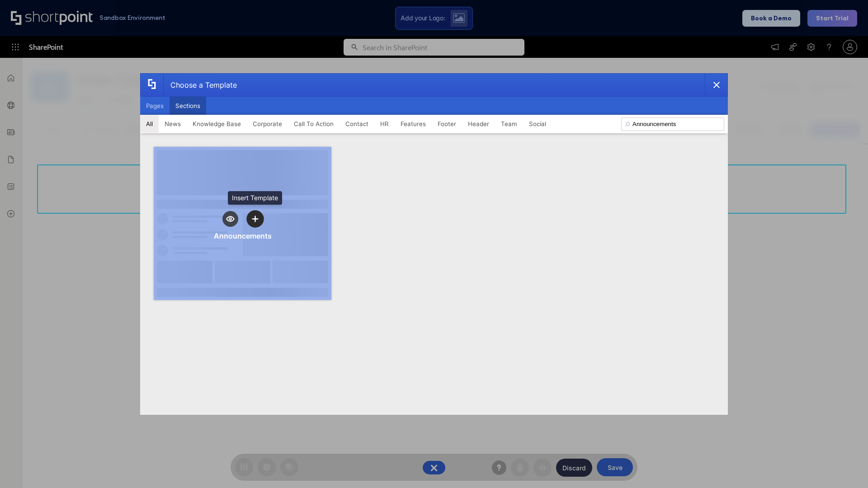 The width and height of the screenshot is (868, 488). Describe the element at coordinates (200, 85) in the screenshot. I see `div: Choose a Template` at that location.